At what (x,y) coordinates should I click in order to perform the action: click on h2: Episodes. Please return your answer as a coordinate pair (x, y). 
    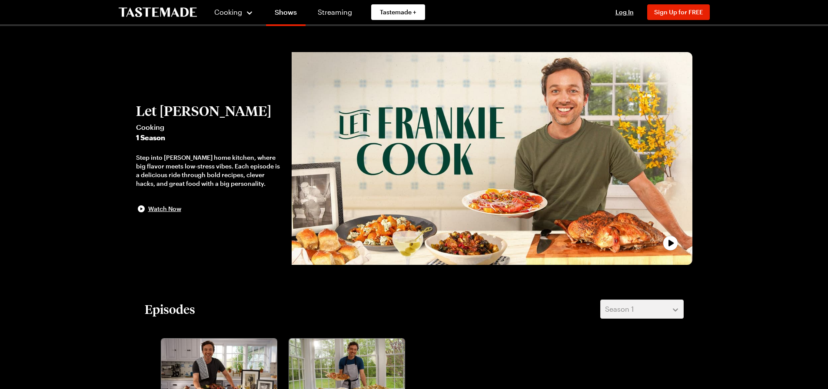
    Looking at the image, I should click on (170, 309).